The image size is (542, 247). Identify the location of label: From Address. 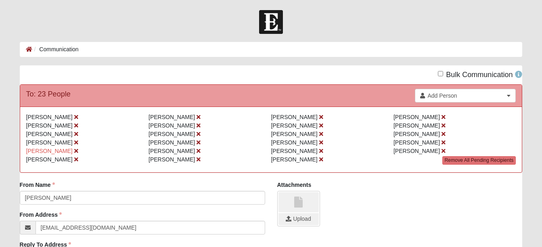
(41, 215).